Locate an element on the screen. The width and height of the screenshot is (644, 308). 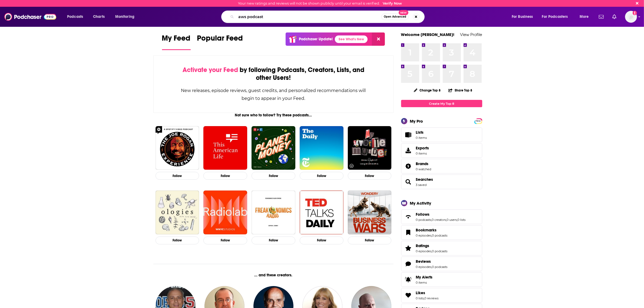
span: Exports is located at coordinates (422, 148).